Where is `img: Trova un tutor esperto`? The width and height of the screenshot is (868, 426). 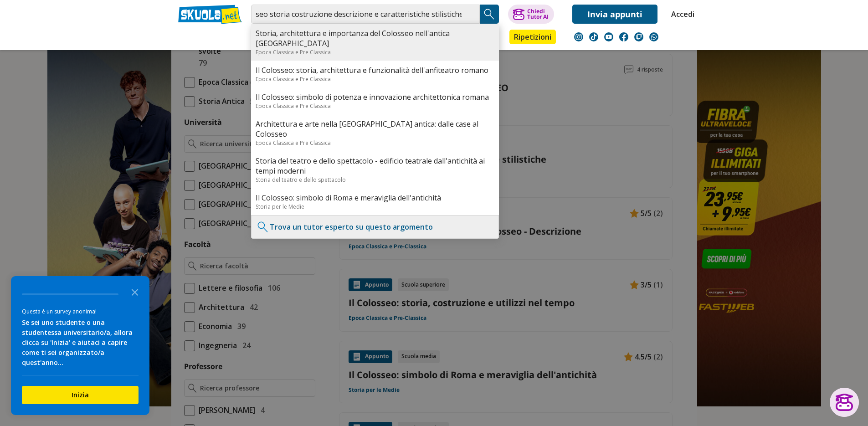 img: Trova un tutor esperto is located at coordinates (263, 227).